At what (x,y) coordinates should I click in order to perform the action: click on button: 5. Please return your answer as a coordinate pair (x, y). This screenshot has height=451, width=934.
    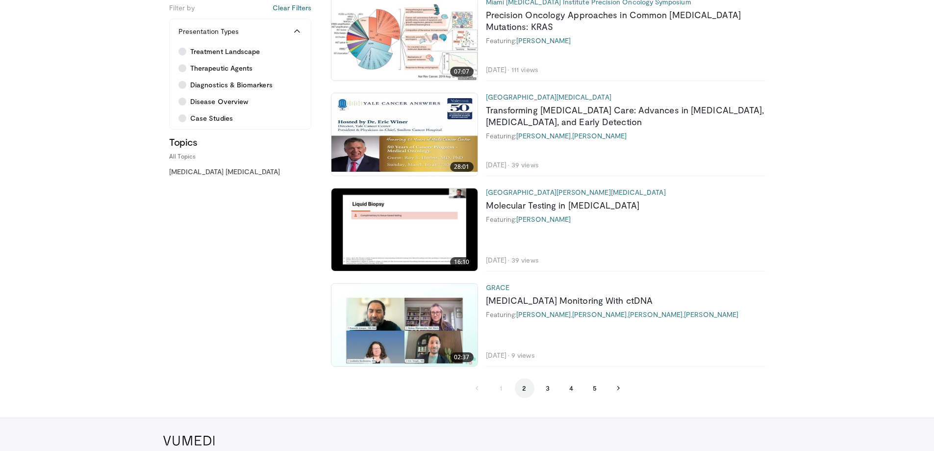
    Looking at the image, I should click on (595, 388).